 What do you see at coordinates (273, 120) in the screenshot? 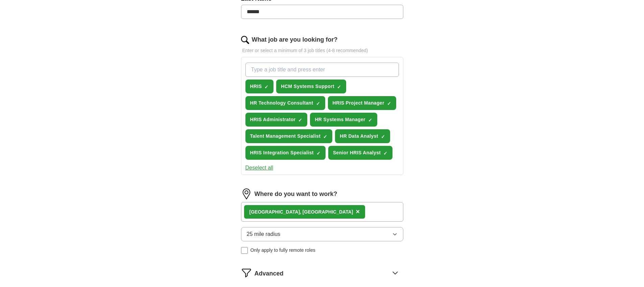
I see `span: HRIS Administrator` at bounding box center [273, 120].